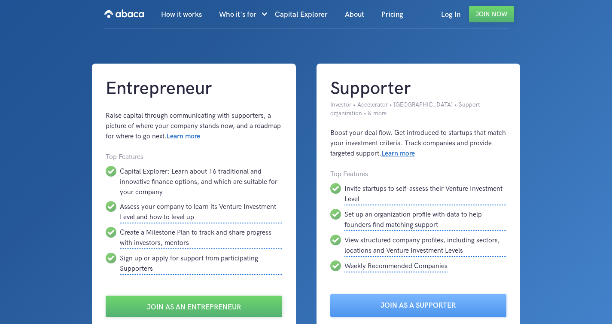 The image size is (612, 324). What do you see at coordinates (201, 212) in the screenshot?
I see `div: Assess your company to learn its Venture Investment Level and how to level up` at bounding box center [201, 212].